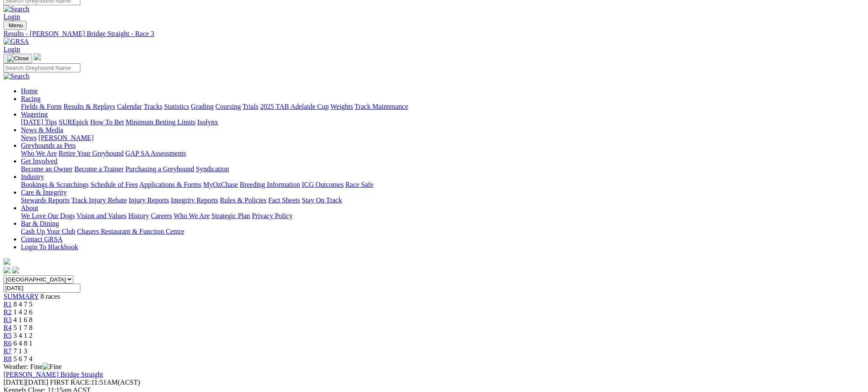 This screenshot has height=392, width=868. I want to click on span: 5 1 7 8, so click(23, 328).